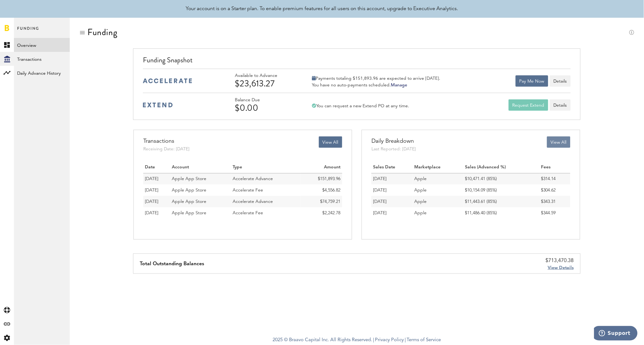 Image resolution: width=644 pixels, height=345 pixels. What do you see at coordinates (501, 168) in the screenshot?
I see `th: Sales (Advanced %)` at bounding box center [501, 168].